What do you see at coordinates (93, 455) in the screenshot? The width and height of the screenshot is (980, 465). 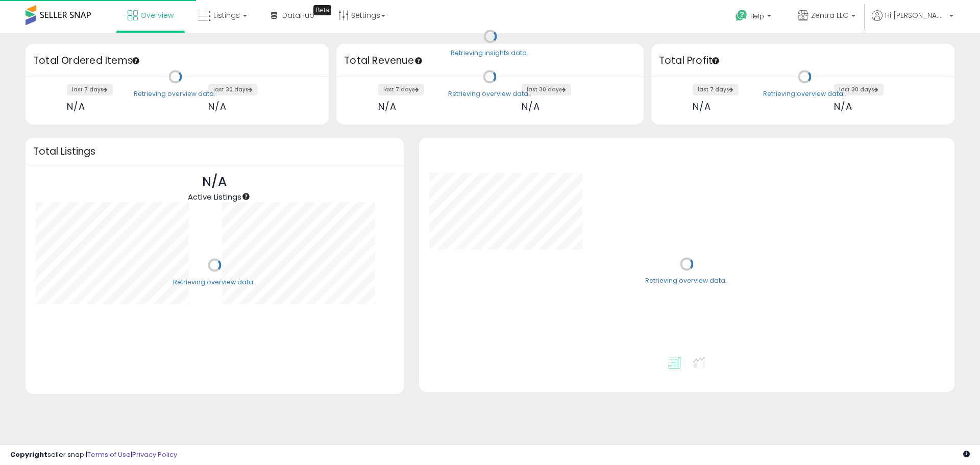 I see `div: seller snap | |` at bounding box center [93, 455].